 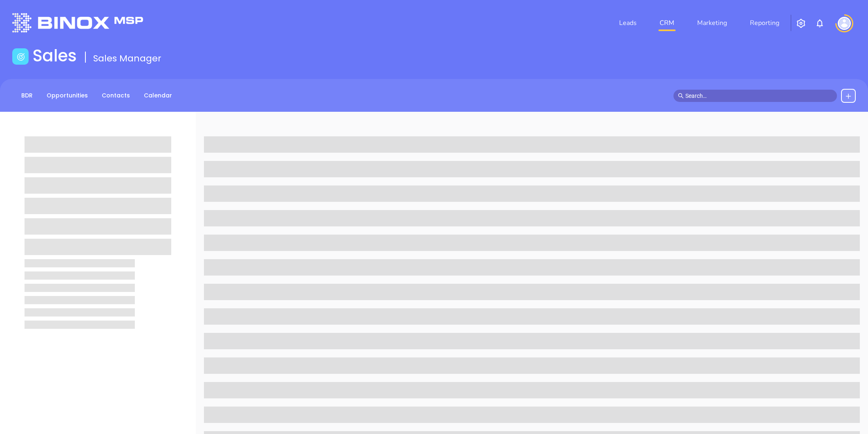 What do you see at coordinates (712, 23) in the screenshot?
I see `a: Marketing` at bounding box center [712, 23].